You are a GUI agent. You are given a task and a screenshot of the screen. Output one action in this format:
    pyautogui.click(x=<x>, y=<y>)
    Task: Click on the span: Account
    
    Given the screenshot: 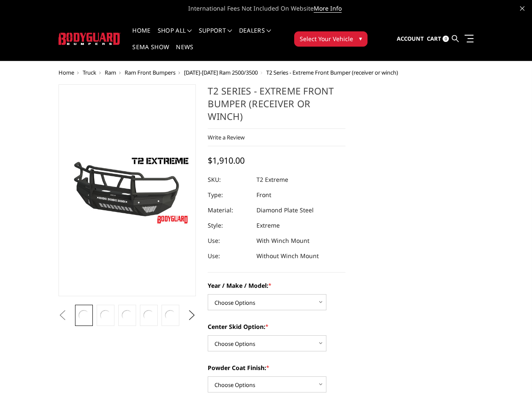 What is the action you would take?
    pyautogui.click(x=410, y=39)
    